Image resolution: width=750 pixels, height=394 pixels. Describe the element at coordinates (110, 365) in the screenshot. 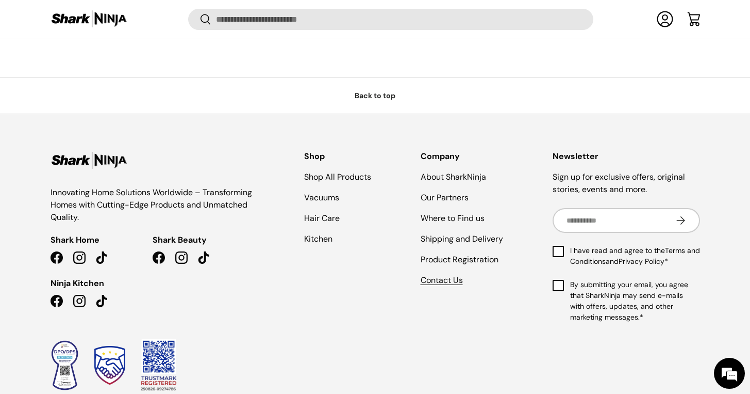

I see `img: Trustmark Seal` at that location.